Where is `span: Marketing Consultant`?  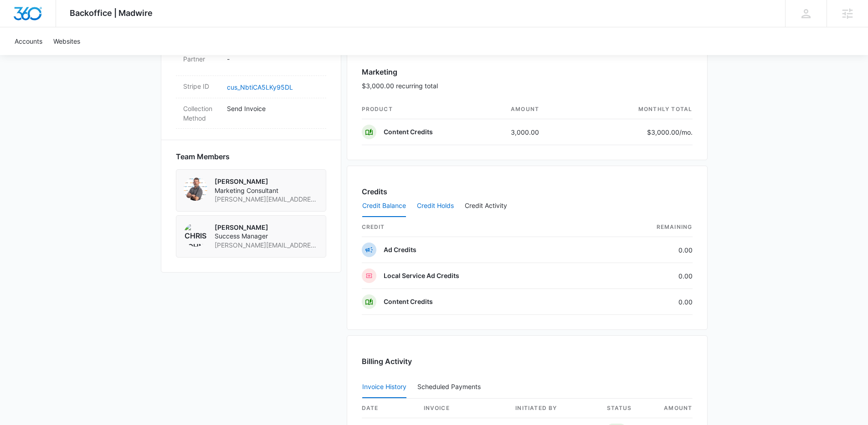 span: Marketing Consultant is located at coordinates (267, 191).